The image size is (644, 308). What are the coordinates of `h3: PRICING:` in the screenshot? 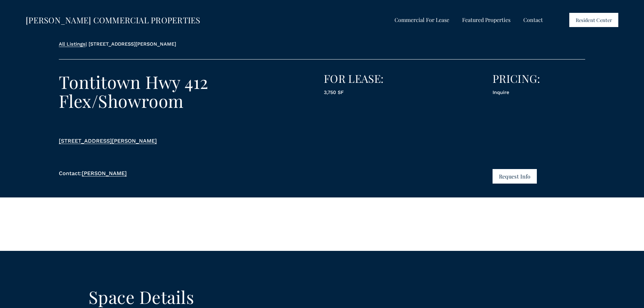 It's located at (539, 78).